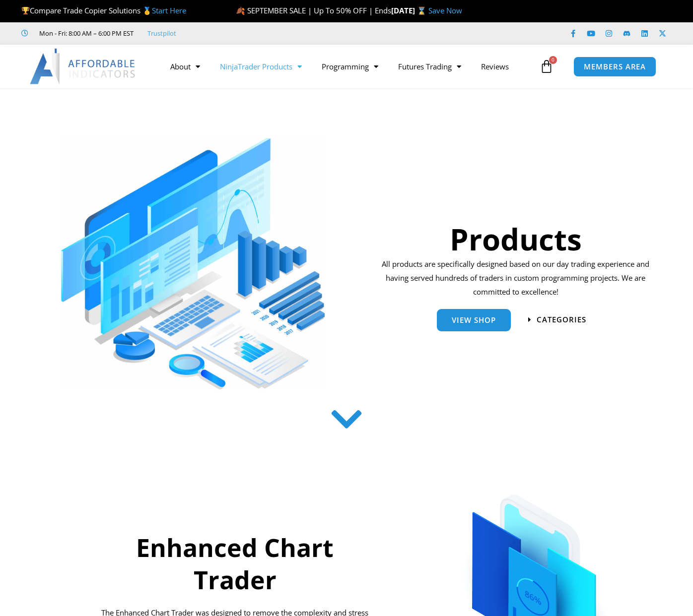  What do you see at coordinates (495, 66) in the screenshot?
I see `a: Reviews` at bounding box center [495, 66].